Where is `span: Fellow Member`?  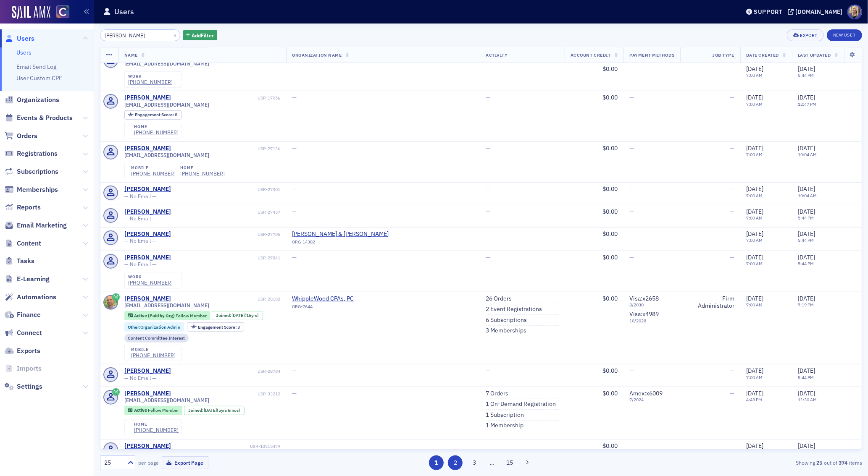
span: Fellow Member is located at coordinates (191, 316).